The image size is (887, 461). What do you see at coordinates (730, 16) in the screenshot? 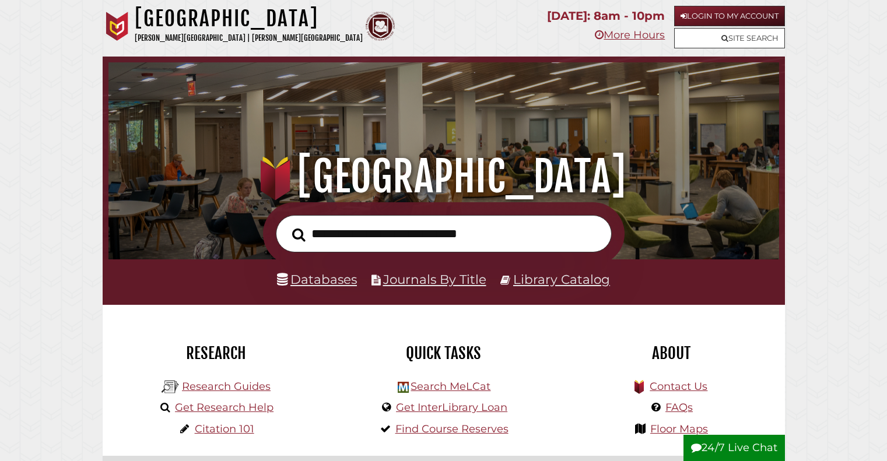
I see `a: Login to My Account` at bounding box center [730, 16].